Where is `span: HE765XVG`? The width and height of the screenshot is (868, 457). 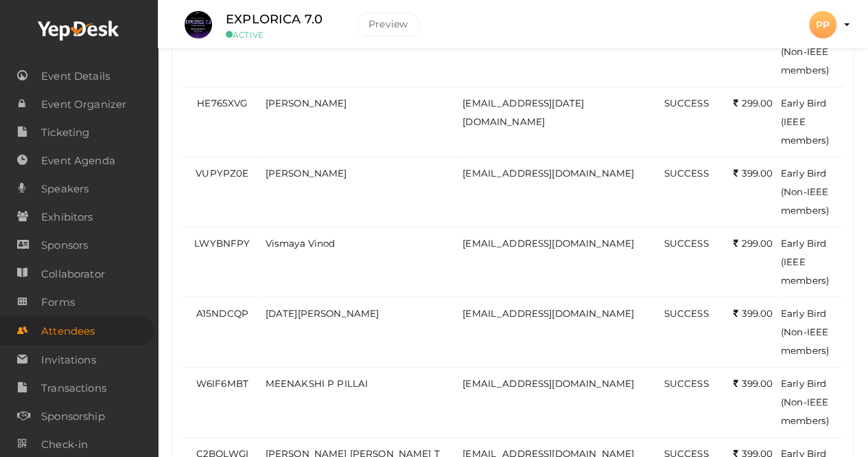
span: HE765XVG is located at coordinates (222, 103).